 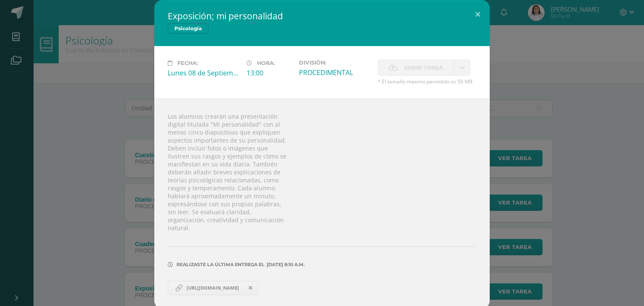 What do you see at coordinates (251, 288) in the screenshot?
I see `span: Remover entrega` at bounding box center [251, 288].